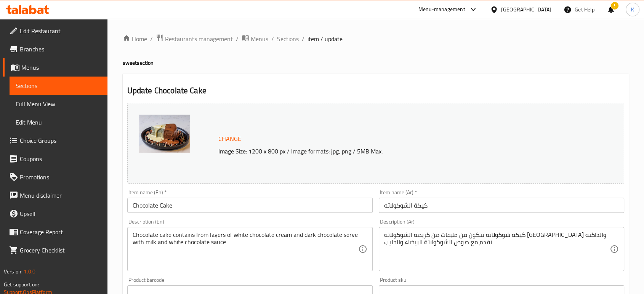 The width and height of the screenshot is (644, 294). What do you see at coordinates (55, 177) in the screenshot?
I see `a: Promotions` at bounding box center [55, 177].